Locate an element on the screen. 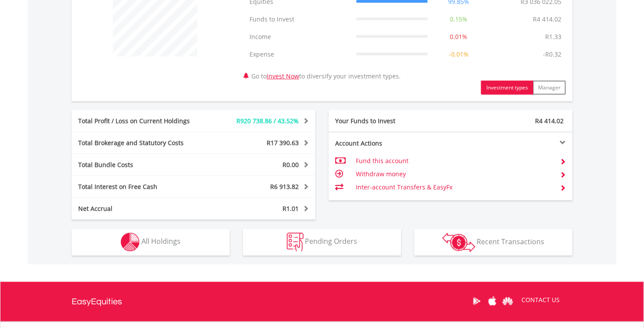  button: Manager is located at coordinates (549, 88).